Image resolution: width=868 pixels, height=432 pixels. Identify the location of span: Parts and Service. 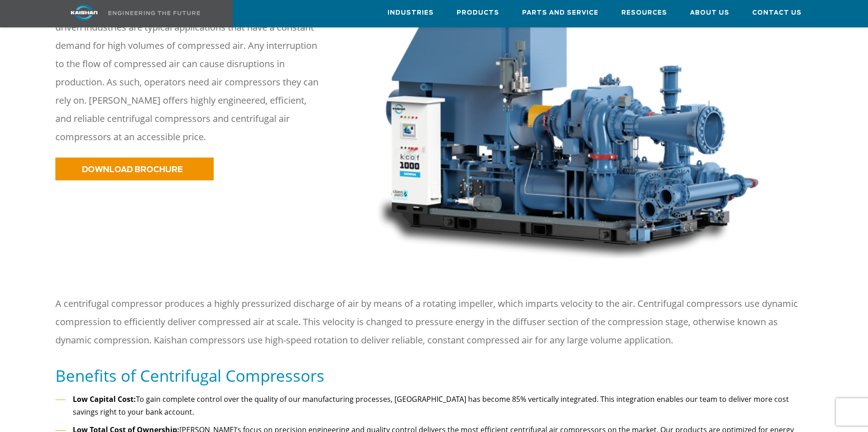
(560, 13).